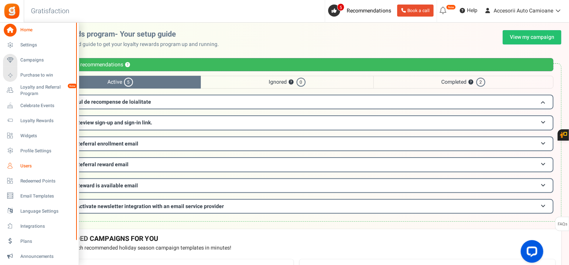  What do you see at coordinates (47, 196) in the screenshot?
I see `span: Email Templates` at bounding box center [47, 196].